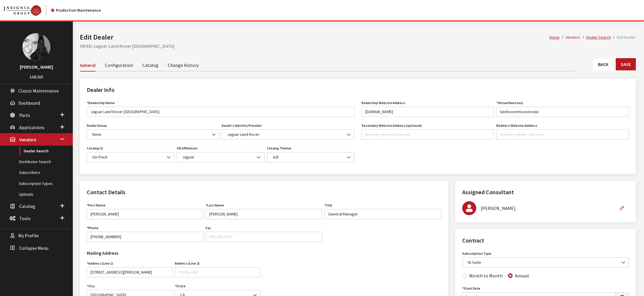 The width and height of the screenshot is (644, 296). I want to click on span: Collapse Menu, so click(34, 248).